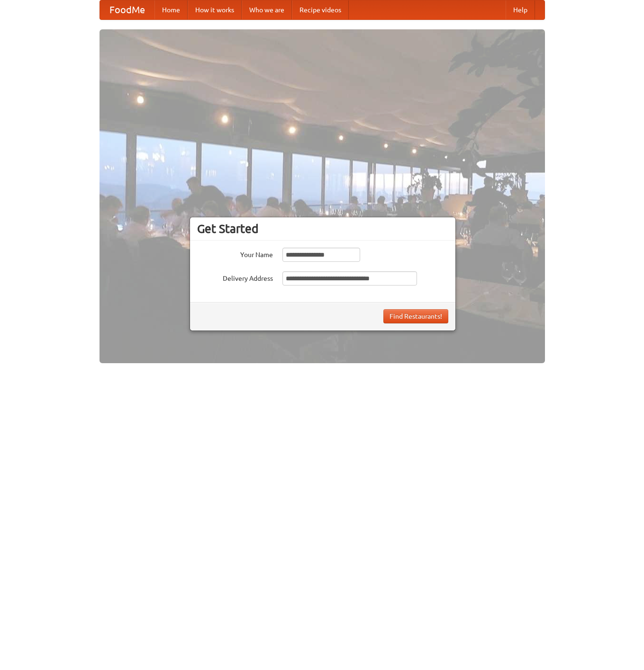  What do you see at coordinates (415, 316) in the screenshot?
I see `button: Find Restaurants!` at bounding box center [415, 316].